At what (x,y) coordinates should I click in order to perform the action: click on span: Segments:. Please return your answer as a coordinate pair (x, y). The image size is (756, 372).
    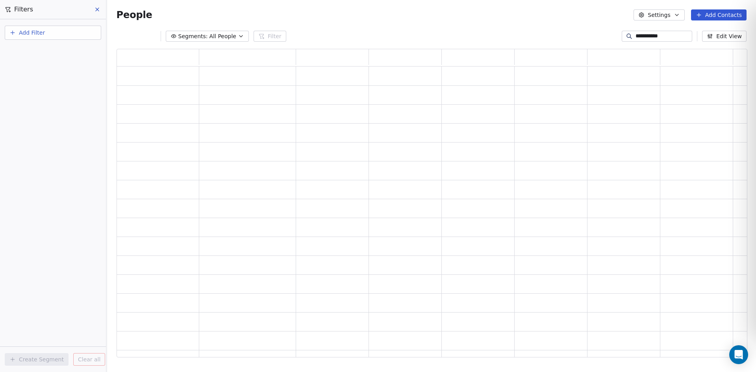
    Looking at the image, I should click on (193, 36).